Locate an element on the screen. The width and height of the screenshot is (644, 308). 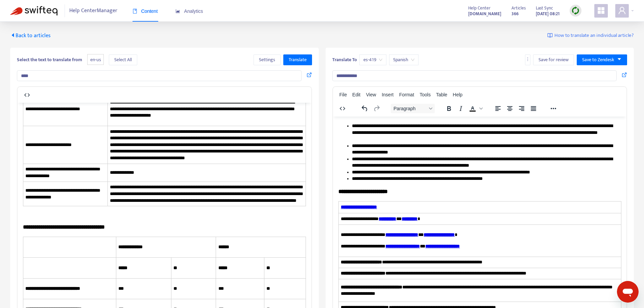
span: Analytics is located at coordinates (189, 11).